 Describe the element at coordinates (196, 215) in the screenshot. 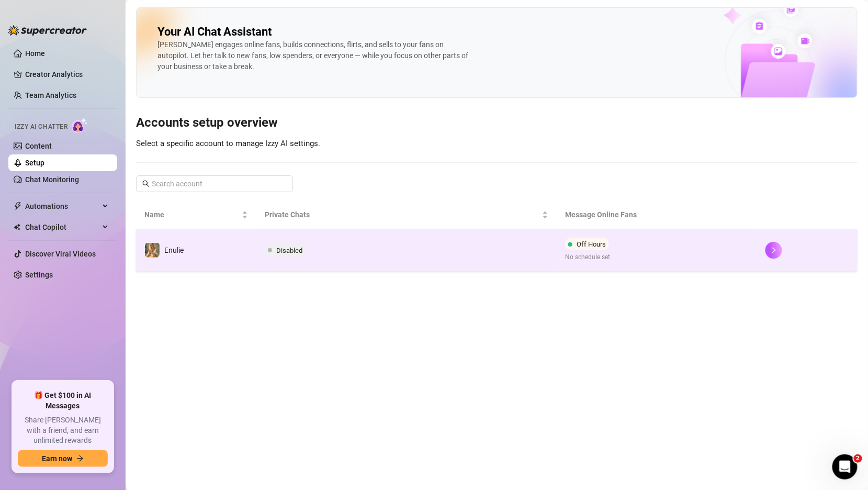

I see `th: Name` at that location.